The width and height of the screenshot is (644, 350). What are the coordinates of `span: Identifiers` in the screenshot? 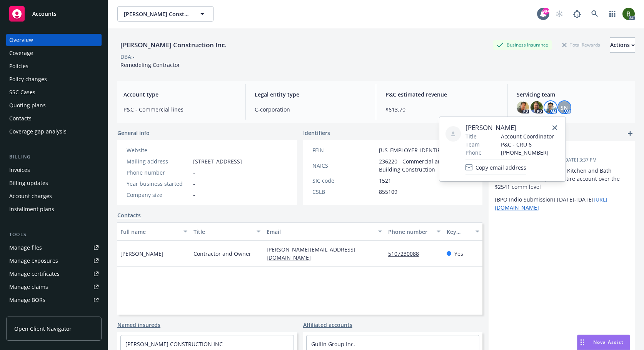 It's located at (317, 133).